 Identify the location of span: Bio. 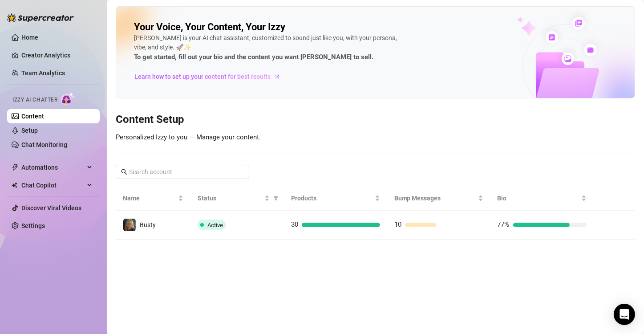
(538, 198).